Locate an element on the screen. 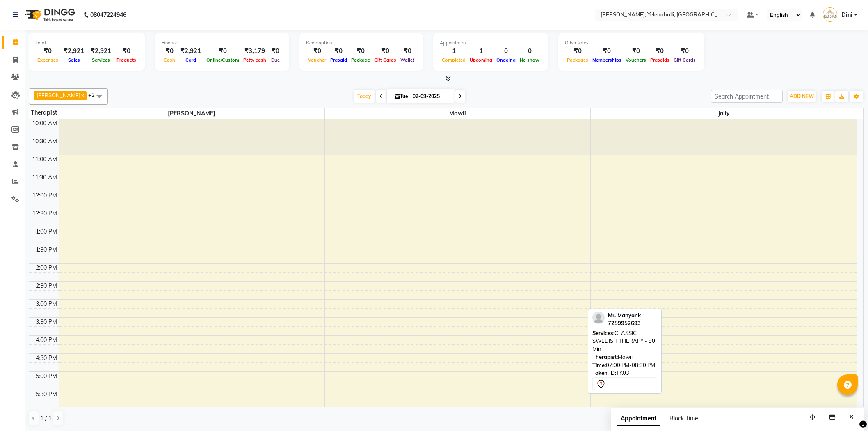 The height and width of the screenshot is (431, 868). span: Online/Custom is located at coordinates (223, 60).